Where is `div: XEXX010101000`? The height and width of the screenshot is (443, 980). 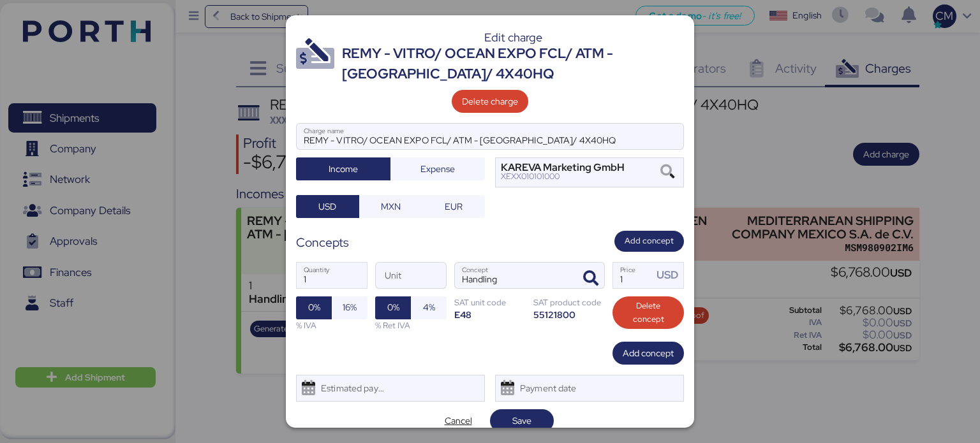 div: XEXX010101000 is located at coordinates (563, 176).